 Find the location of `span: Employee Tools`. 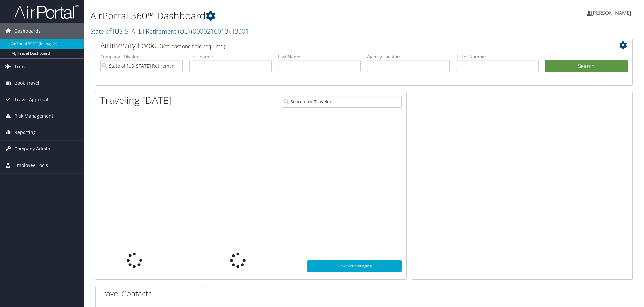

span: Employee Tools is located at coordinates (31, 165).